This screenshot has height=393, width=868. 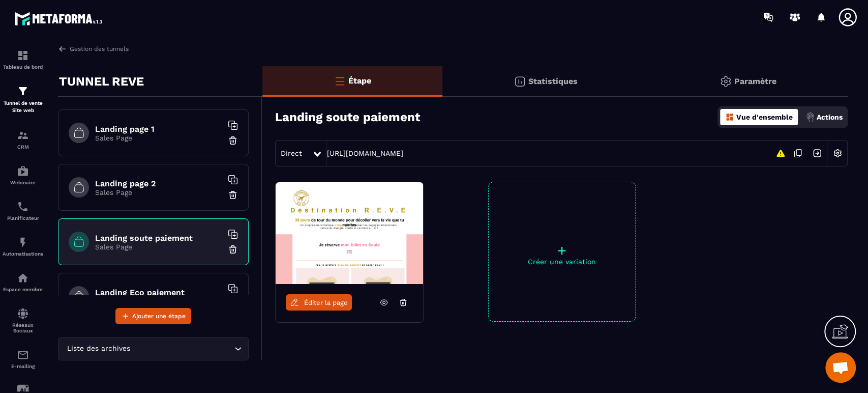 I want to click on p: Statistiques, so click(x=553, y=81).